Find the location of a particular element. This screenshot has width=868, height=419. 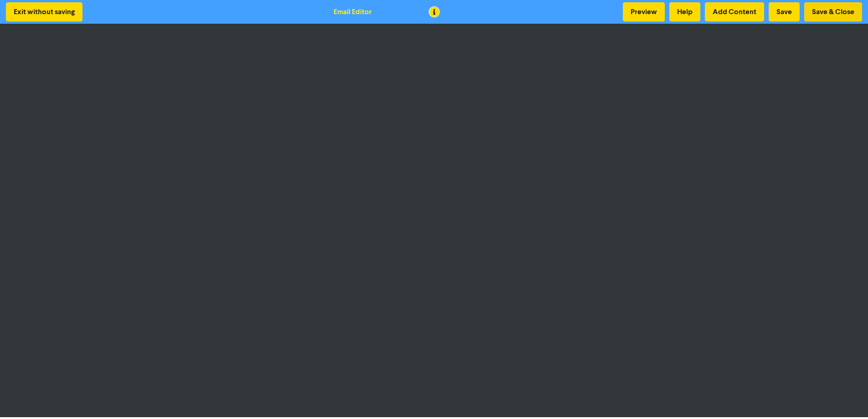

button: Preview is located at coordinates (643, 12).